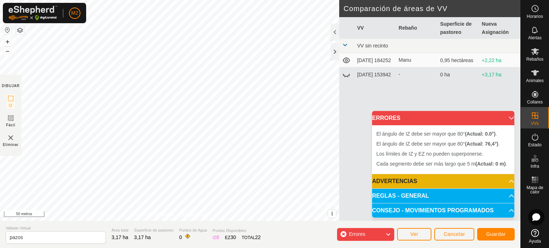 The width and height of the screenshot is (549, 248). What do you see at coordinates (11, 145) in the screenshot?
I see `font: Eliminar` at bounding box center [11, 145].